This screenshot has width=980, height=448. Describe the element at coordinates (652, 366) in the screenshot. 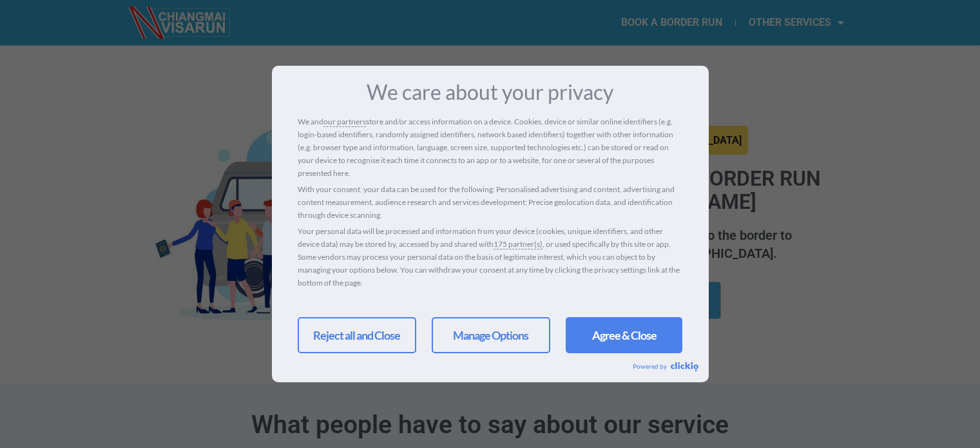

I see `span: Powered by` at that location.